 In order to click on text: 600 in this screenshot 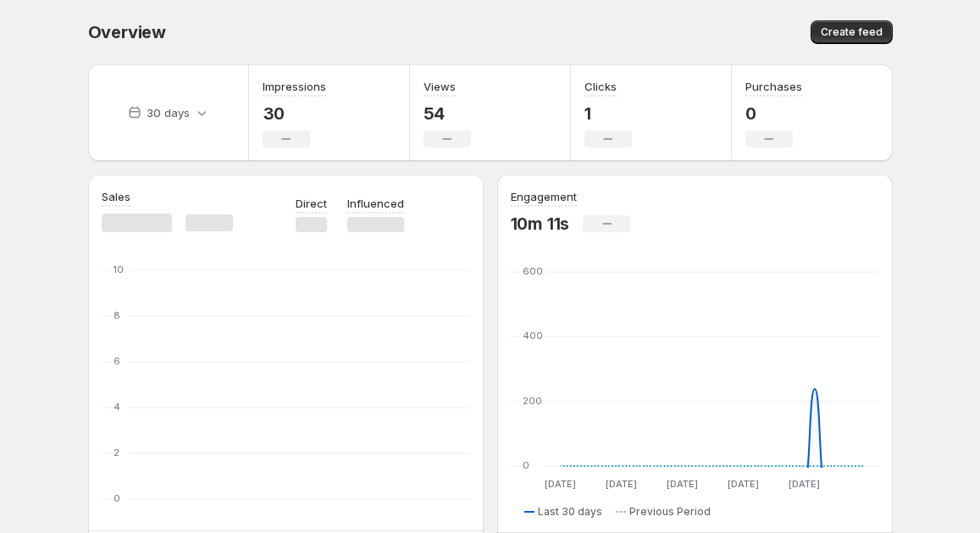, I will do `click(533, 271)`.